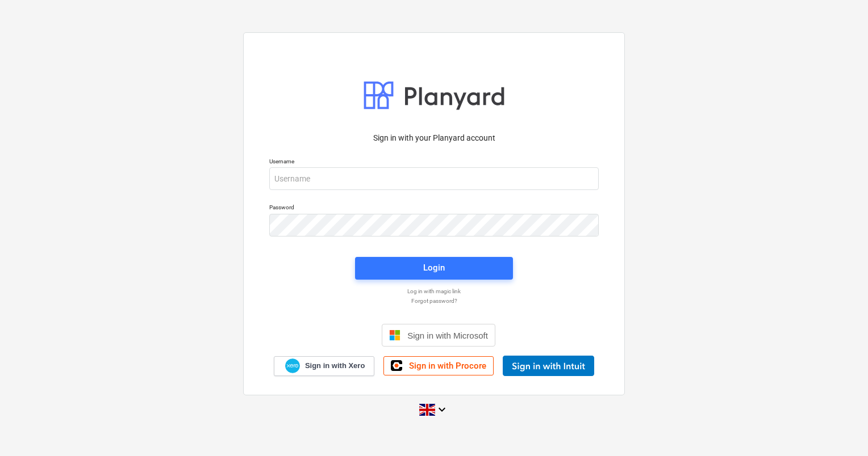 The width and height of the screenshot is (868, 456). Describe the element at coordinates (434, 178) in the screenshot. I see `input: Username` at that location.